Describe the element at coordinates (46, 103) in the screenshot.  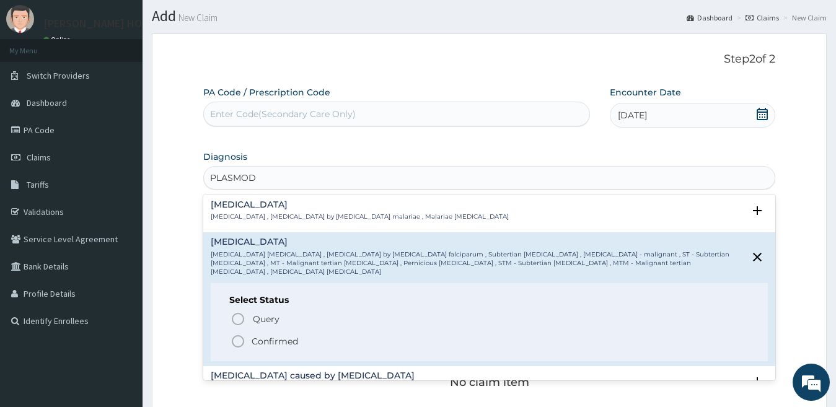
I see `span: Dashboard` at that location.